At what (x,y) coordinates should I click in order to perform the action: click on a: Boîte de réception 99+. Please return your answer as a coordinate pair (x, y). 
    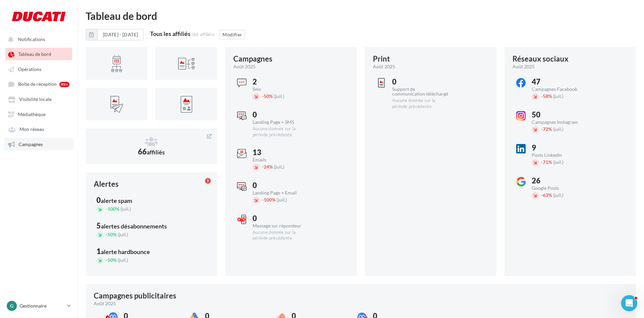
    Looking at the image, I should click on (39, 84).